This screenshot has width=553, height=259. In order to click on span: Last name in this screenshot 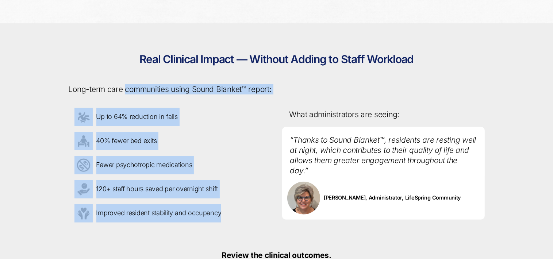, I will do `click(219, 3)`.